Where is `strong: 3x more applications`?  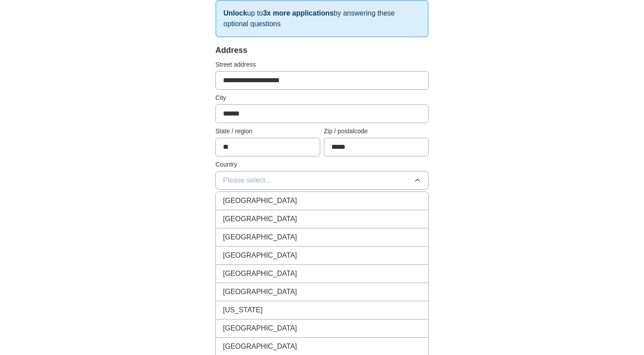
strong: 3x more applications is located at coordinates (298, 13).